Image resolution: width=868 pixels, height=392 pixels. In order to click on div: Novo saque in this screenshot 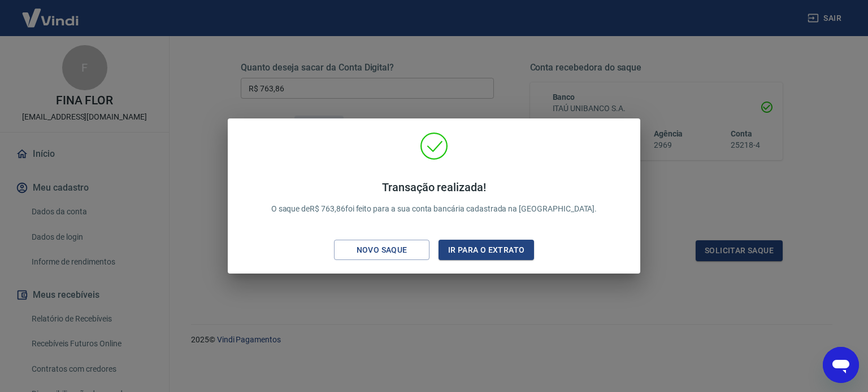, I will do `click(382, 250)`.